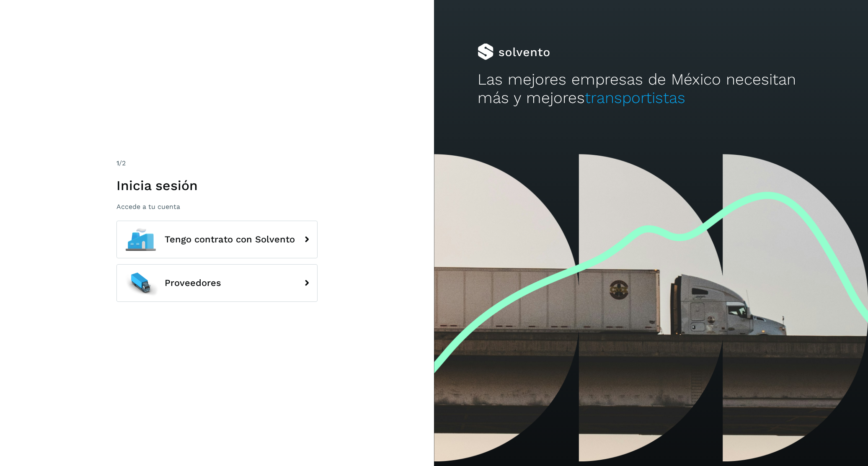 The image size is (868, 466). Describe the element at coordinates (230, 240) in the screenshot. I see `span: Tengo contrato con Solvento` at that location.